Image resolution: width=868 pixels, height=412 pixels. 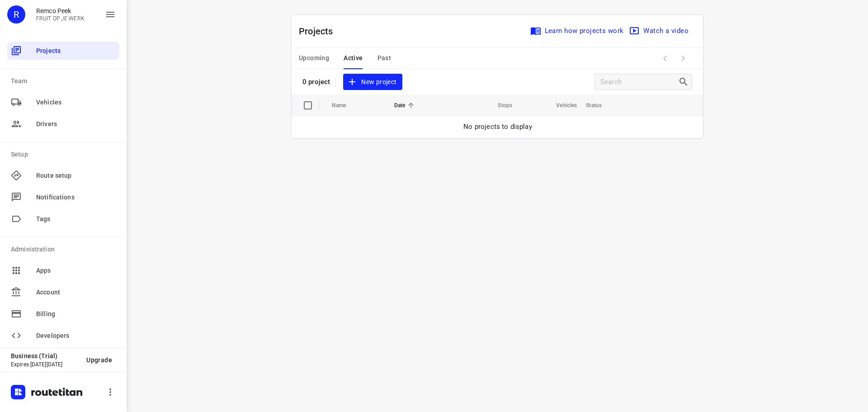 What do you see at coordinates (65, 250) in the screenshot?
I see `p: Administration` at bounding box center [65, 250].